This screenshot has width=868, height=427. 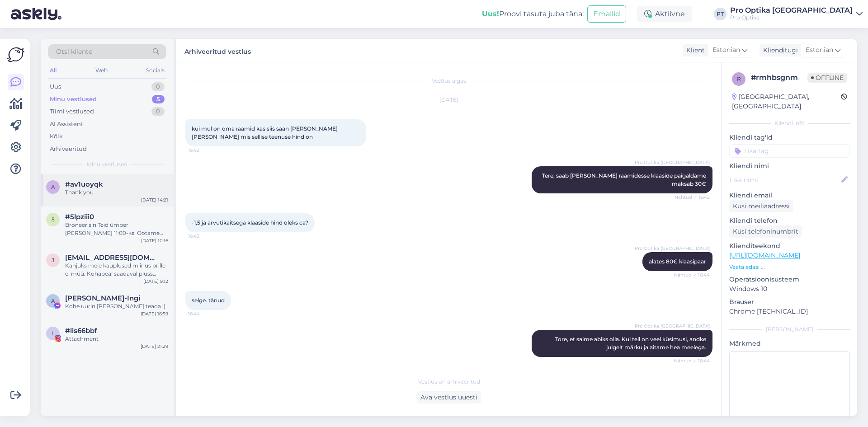 What do you see at coordinates (789, 343) in the screenshot?
I see `p: Märkmed` at bounding box center [789, 343].